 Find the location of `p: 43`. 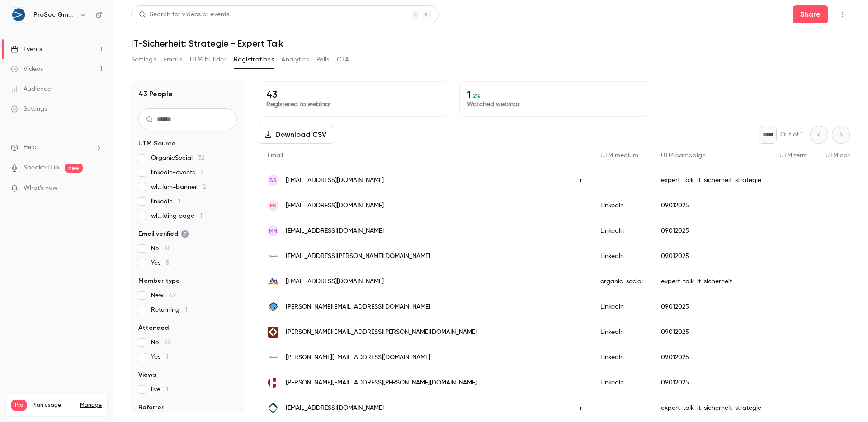

p: 43 is located at coordinates (353, 95).